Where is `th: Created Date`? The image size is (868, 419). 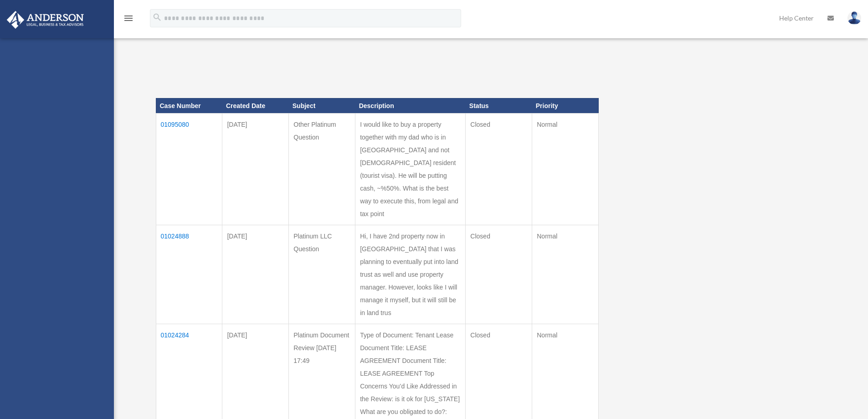
th: Created Date is located at coordinates (256, 106).